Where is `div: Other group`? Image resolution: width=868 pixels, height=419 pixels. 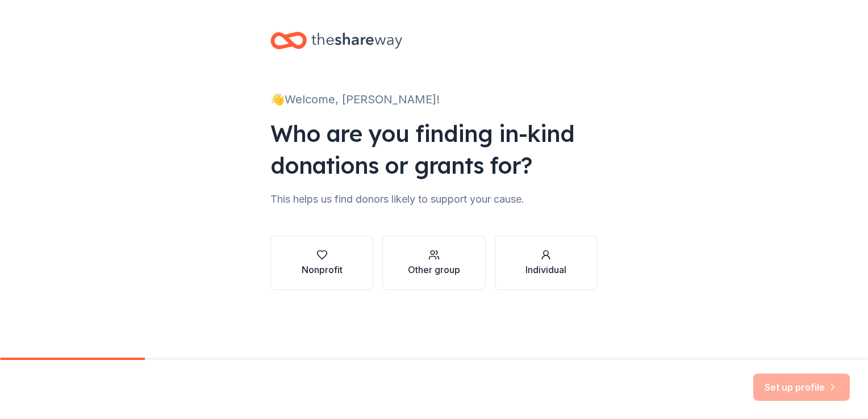 div: Other group is located at coordinates (434, 270).